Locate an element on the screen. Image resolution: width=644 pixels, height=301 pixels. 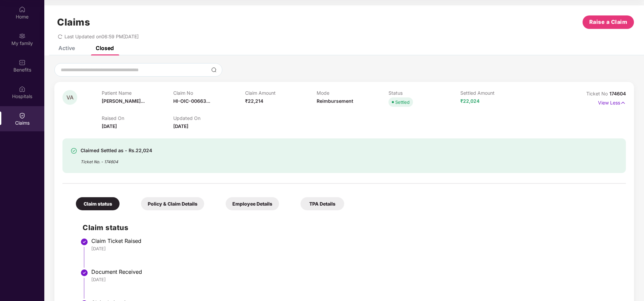
span: Reimbursement is located at coordinates (335, 101).